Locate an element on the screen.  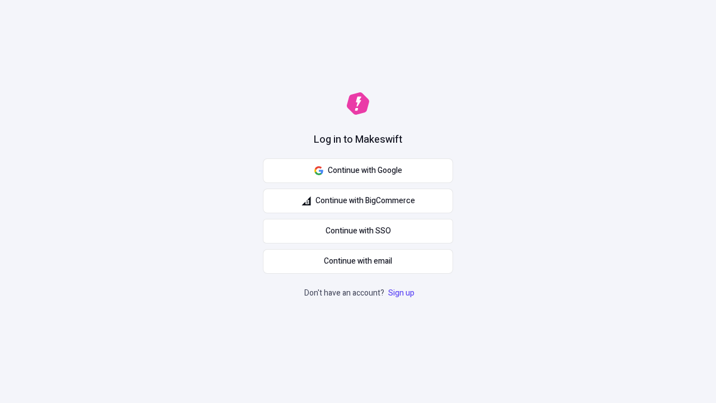
span: Continue with email is located at coordinates (358, 261).